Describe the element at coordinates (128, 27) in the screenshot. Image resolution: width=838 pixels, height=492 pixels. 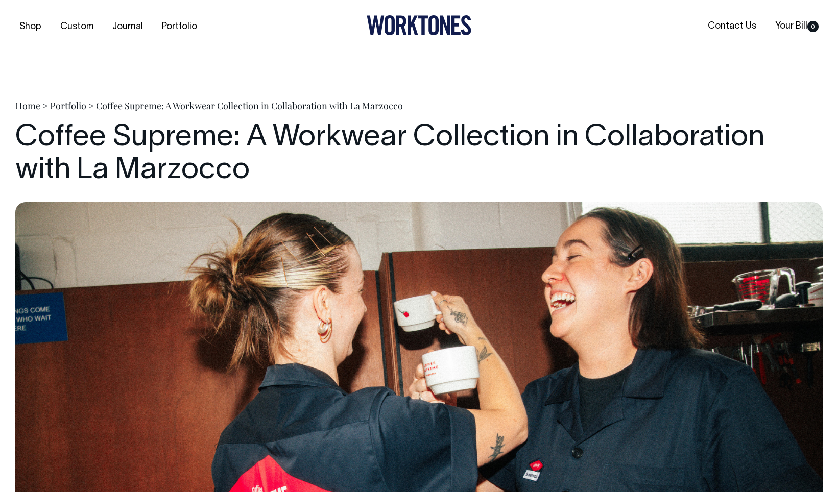
I see `a: Journal` at that location.